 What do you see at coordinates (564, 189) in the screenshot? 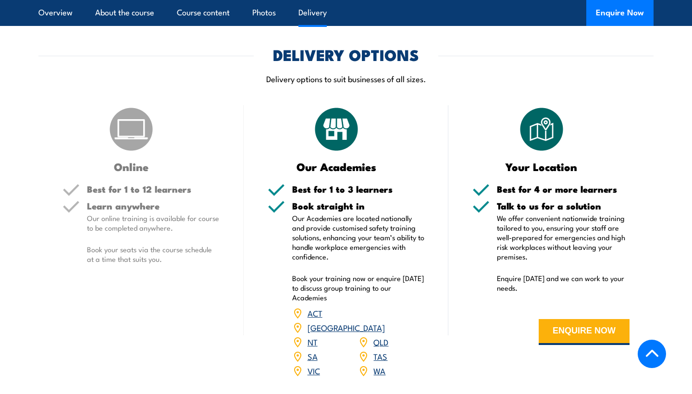
I see `h5: Best for 4 or more learners` at bounding box center [564, 189].